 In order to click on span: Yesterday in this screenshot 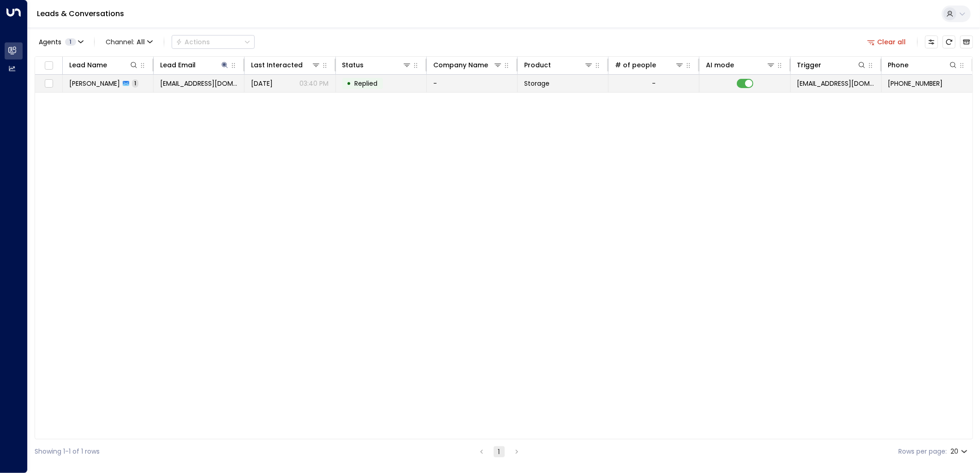, I will do `click(261, 83)`.